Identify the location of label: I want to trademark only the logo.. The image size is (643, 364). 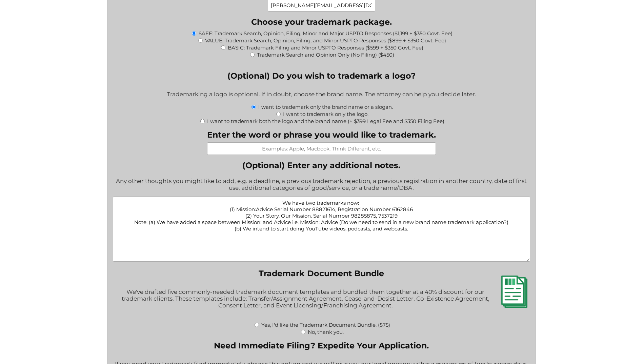
(326, 114).